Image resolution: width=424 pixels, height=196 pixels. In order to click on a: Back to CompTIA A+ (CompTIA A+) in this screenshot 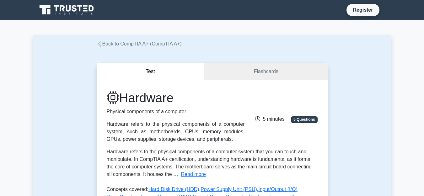, I will do `click(139, 44)`.